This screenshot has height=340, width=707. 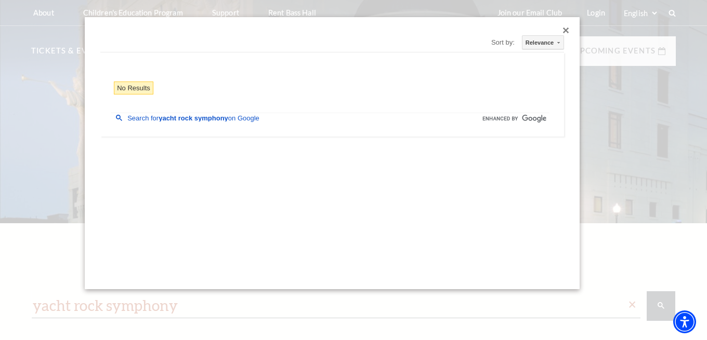 What do you see at coordinates (537, 43) in the screenshot?
I see `div: Relevance` at bounding box center [537, 43].